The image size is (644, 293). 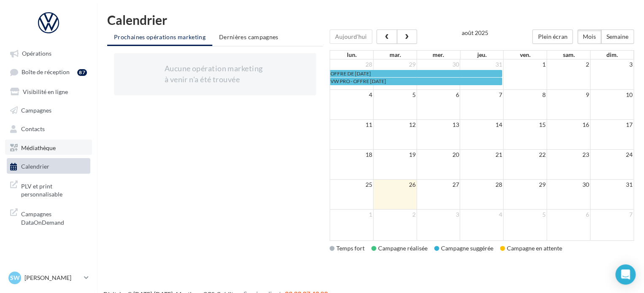 What do you see at coordinates (612, 55) in the screenshot?
I see `th: dim.` at bounding box center [612, 55].